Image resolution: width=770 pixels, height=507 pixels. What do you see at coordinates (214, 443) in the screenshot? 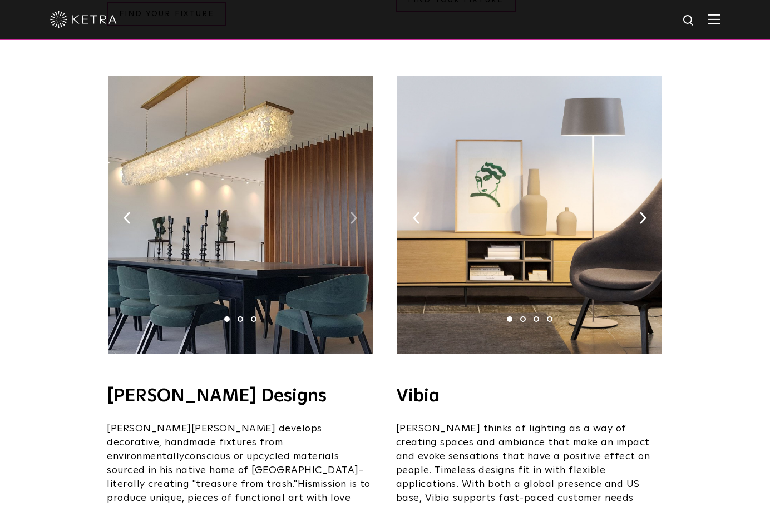
I see `span: develops decorative, handmade fixtures from environmentally` at bounding box center [214, 443].